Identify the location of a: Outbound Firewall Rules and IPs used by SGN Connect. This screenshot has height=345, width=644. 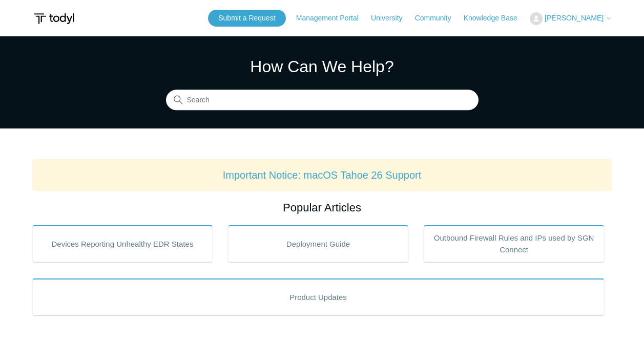
(514, 243).